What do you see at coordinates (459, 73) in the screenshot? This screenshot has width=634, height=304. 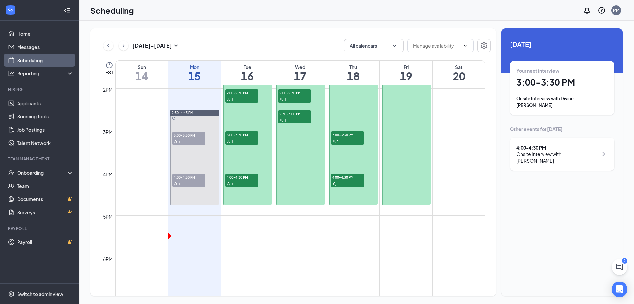 I see `a: September 20, 2025` at bounding box center [459, 73].